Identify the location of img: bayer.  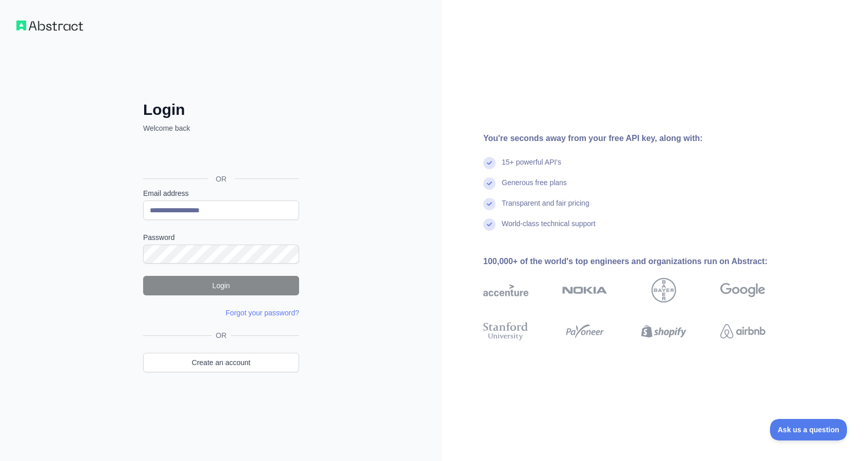
(664, 290).